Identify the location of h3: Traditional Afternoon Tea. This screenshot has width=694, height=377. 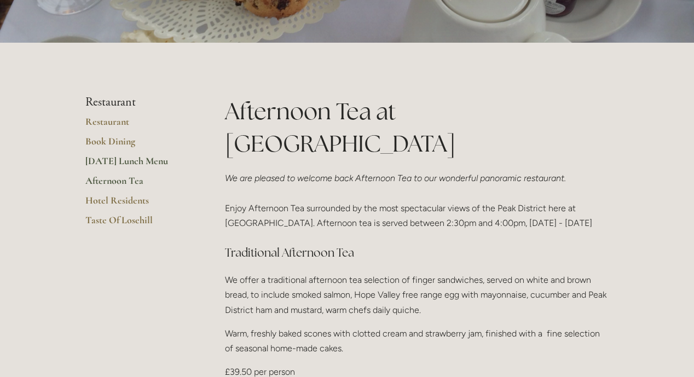
(417, 253).